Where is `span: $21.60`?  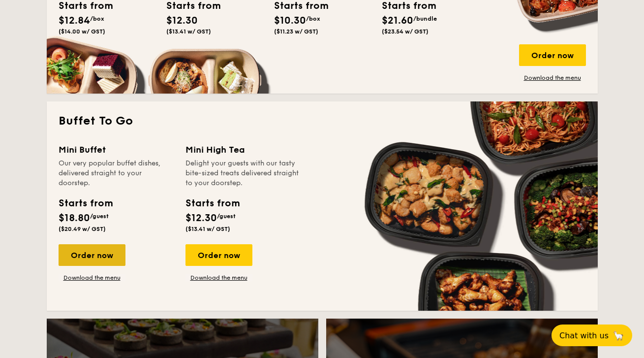 span: $21.60 is located at coordinates (397, 21).